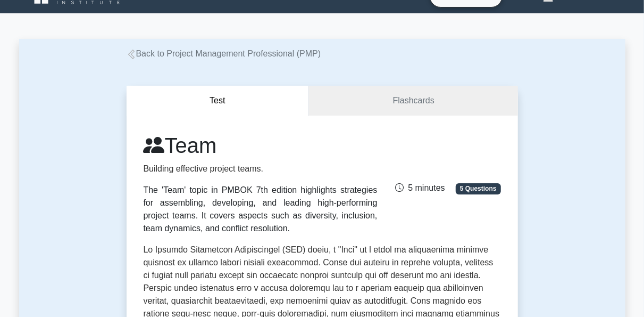  I want to click on a: Flashcards, so click(414, 101).